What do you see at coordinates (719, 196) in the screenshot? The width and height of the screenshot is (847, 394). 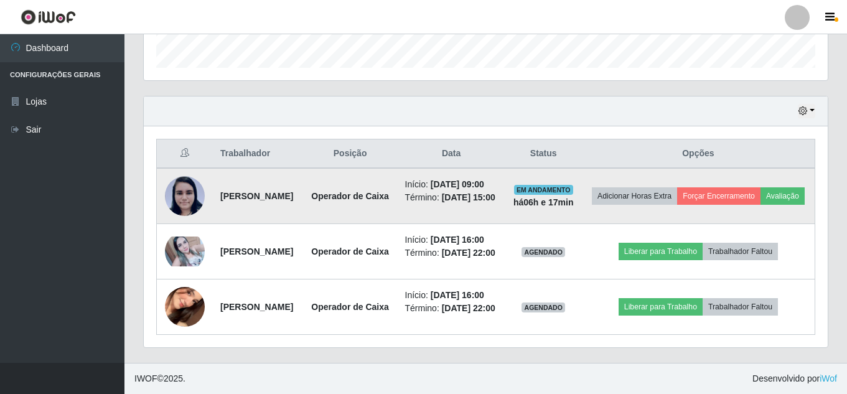 I see `button: Forçar Encerramento` at bounding box center [719, 196].